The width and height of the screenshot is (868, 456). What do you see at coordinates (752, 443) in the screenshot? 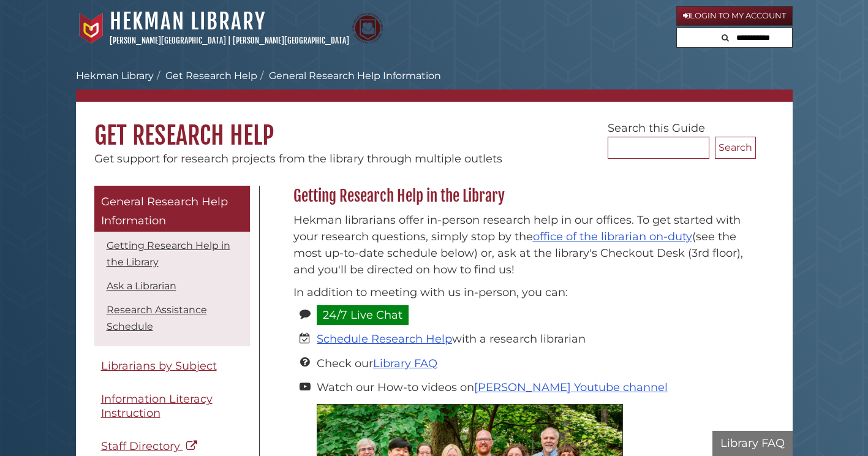
I see `button: Library FAQ` at bounding box center [752, 443].